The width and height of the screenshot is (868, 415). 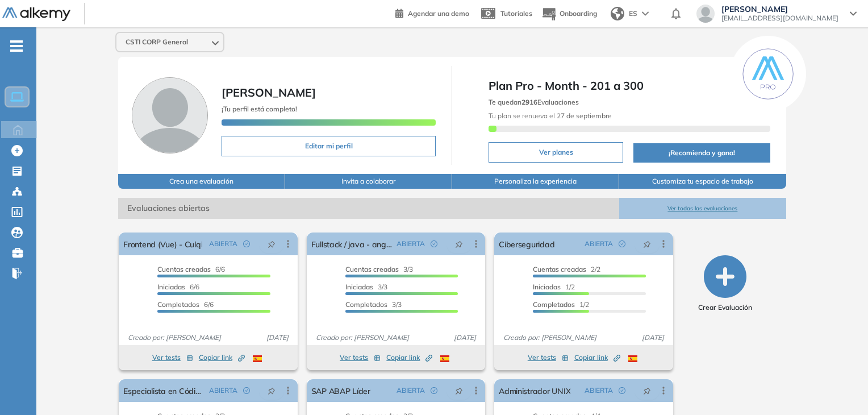 What do you see at coordinates (259, 108) in the screenshot?
I see `span: ¡Tu perfil está completo!` at bounding box center [259, 108].